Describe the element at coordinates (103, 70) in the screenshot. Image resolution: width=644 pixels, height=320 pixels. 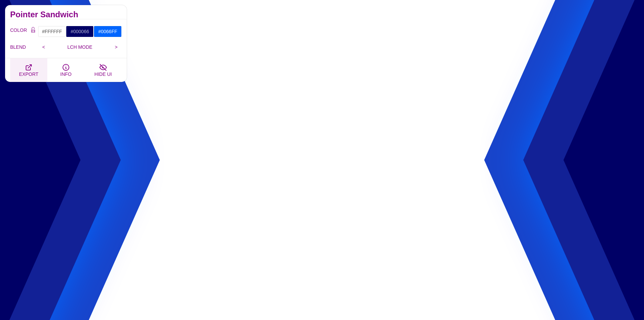
I see `button: HIDE UI` at that location.